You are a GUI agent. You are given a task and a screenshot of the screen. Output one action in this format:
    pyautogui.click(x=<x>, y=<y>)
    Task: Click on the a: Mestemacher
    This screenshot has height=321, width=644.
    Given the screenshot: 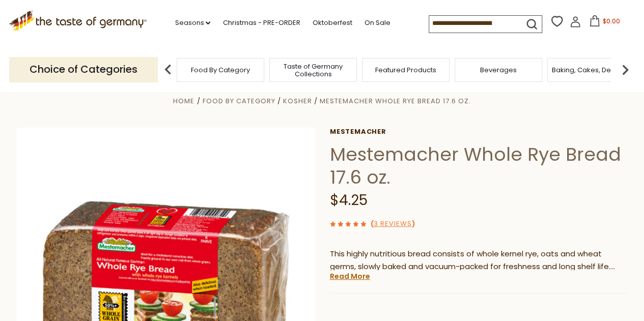 What is the action you would take?
    pyautogui.click(x=478, y=132)
    